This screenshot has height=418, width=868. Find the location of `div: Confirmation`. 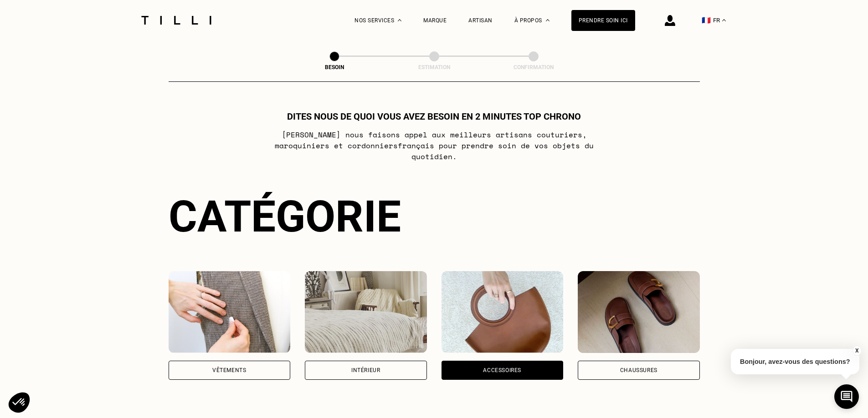

div: Confirmation is located at coordinates (534, 68).